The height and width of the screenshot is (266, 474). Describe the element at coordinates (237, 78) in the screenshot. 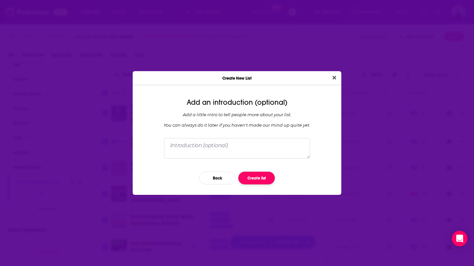

I see `div: Create New List` at that location.